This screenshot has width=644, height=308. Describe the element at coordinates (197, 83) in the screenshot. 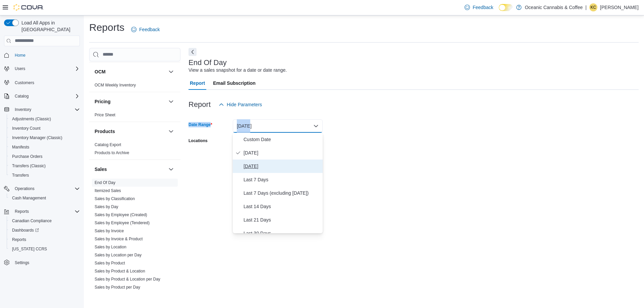

I see `span: Report` at that location.